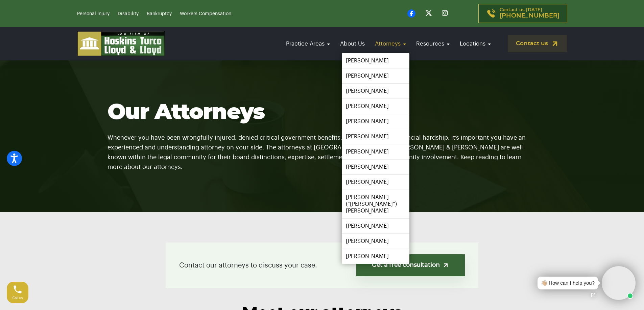 The width and height of the screenshot is (644, 310). Describe the element at coordinates (308, 43) in the screenshot. I see `a: Practice Areas` at that location.